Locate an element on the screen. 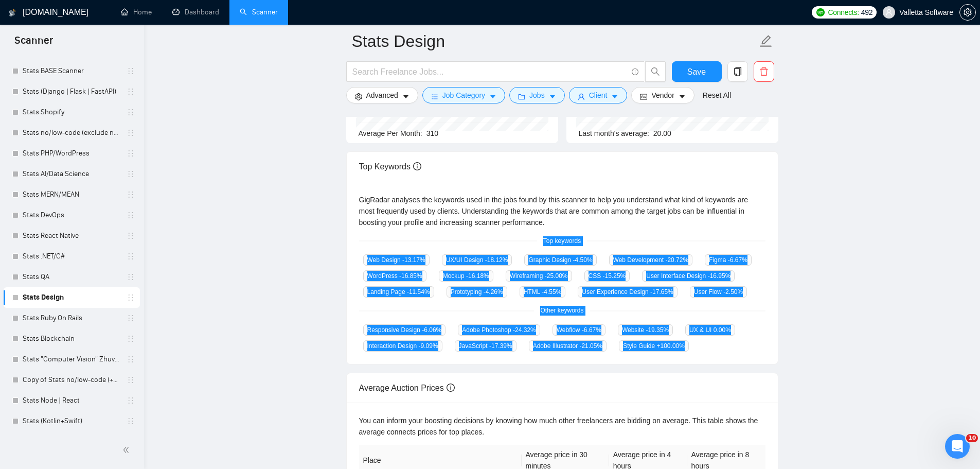  input: Scanner name... is located at coordinates (555, 41).